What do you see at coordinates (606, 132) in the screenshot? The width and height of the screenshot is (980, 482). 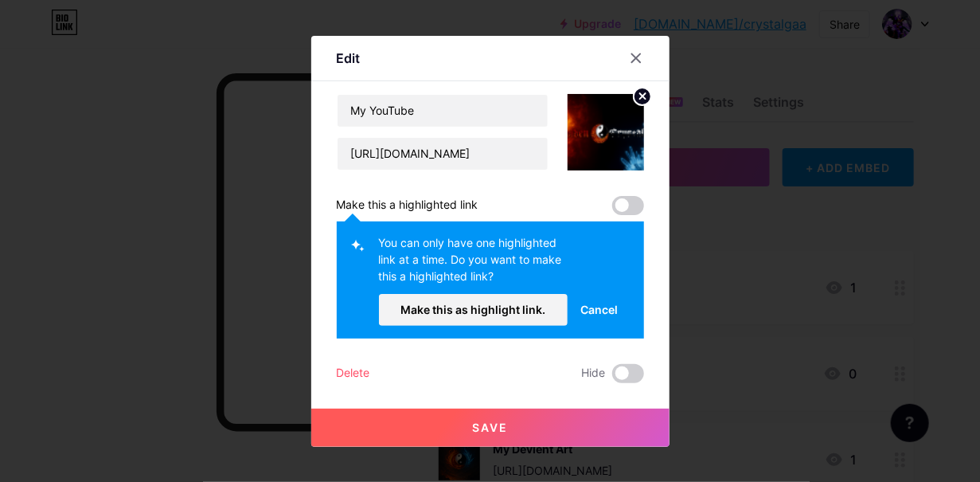 I see `img: link_thumbnail` at bounding box center [606, 132].